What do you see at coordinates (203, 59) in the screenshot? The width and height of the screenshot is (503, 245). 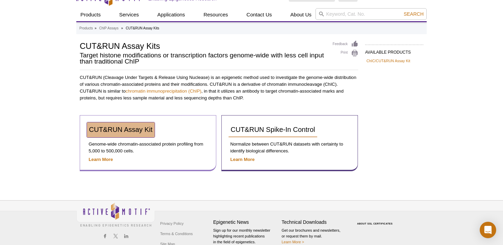 I see `h2: Target histone modifications or transcription factors genome-wide with less cell input than tradi...` at bounding box center [203, 59].